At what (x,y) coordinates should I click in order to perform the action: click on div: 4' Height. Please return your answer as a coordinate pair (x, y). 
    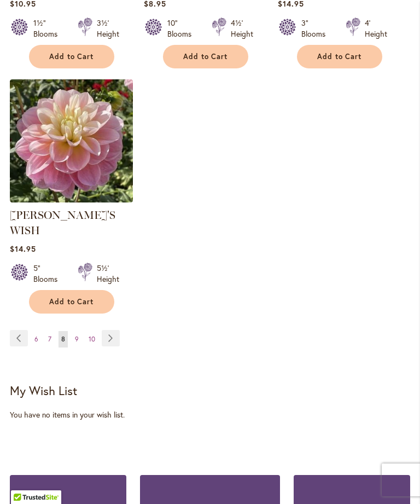
    Looking at the image, I should click on (376, 29).